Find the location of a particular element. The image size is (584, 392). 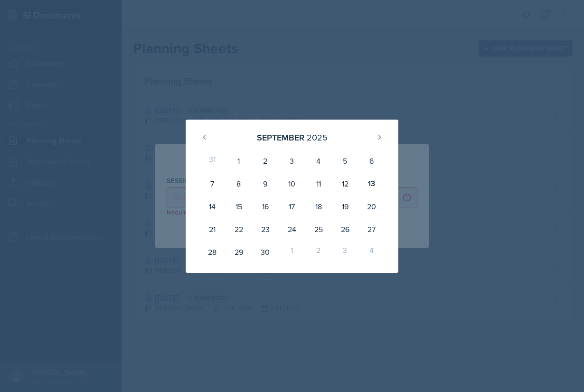

div: 17 is located at coordinates (292, 207).